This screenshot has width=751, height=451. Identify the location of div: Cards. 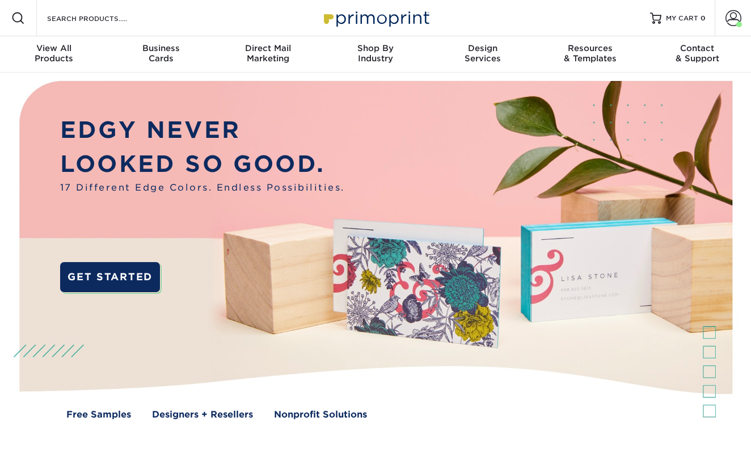
(161, 53).